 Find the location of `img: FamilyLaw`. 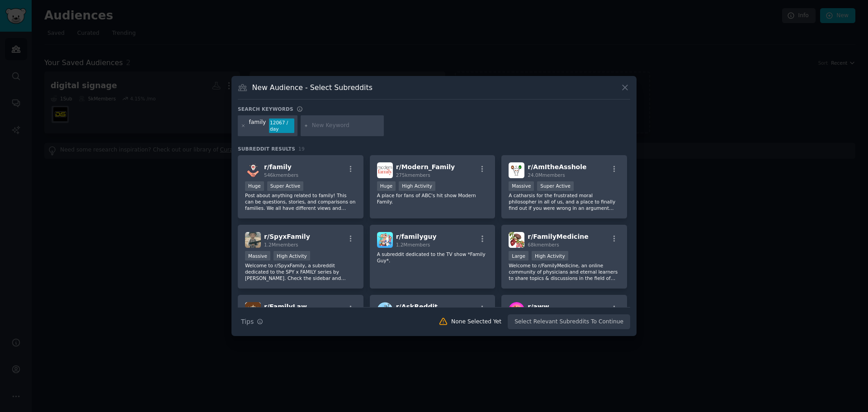

img: FamilyLaw is located at coordinates (253, 309).